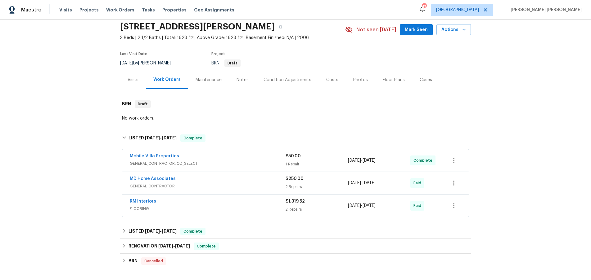 The height and width of the screenshot is (280, 591). I want to click on span: Work Orders, so click(120, 10).